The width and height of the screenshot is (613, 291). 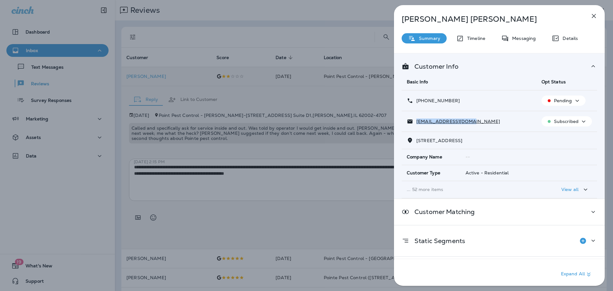 What do you see at coordinates (487, 173) in the screenshot?
I see `span: Active - Residential` at bounding box center [487, 173].